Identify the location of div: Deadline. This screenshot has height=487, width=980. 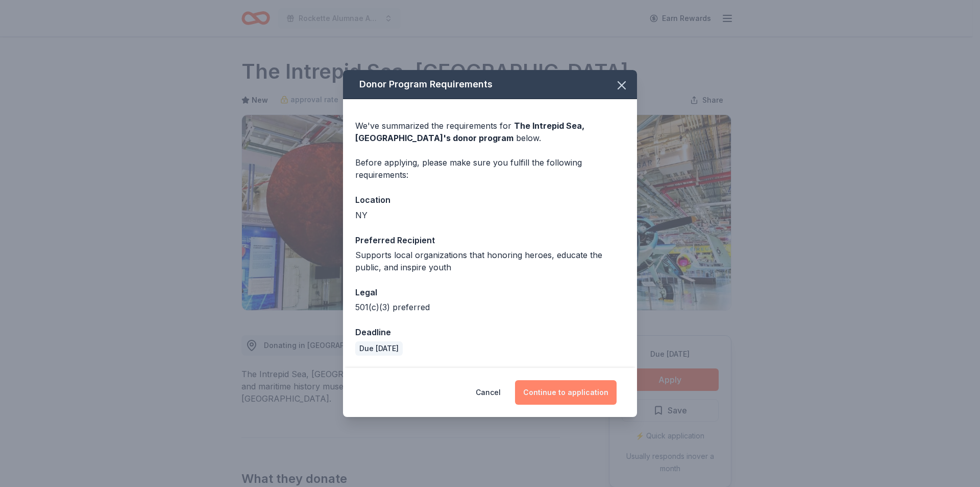
(490, 332).